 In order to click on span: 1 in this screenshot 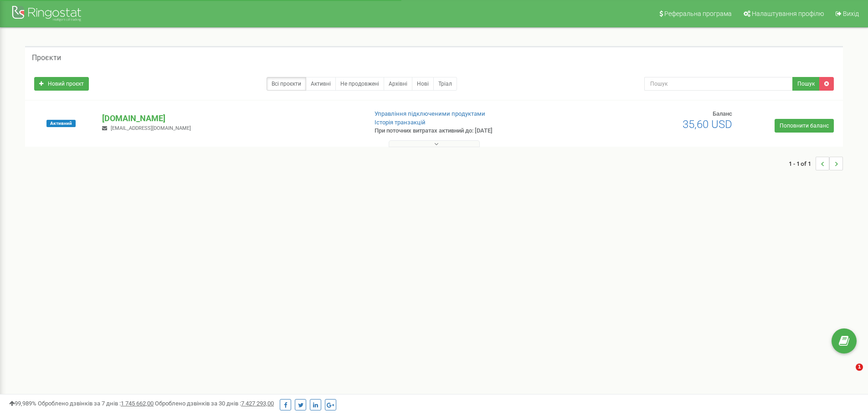, I will do `click(859, 367)`.